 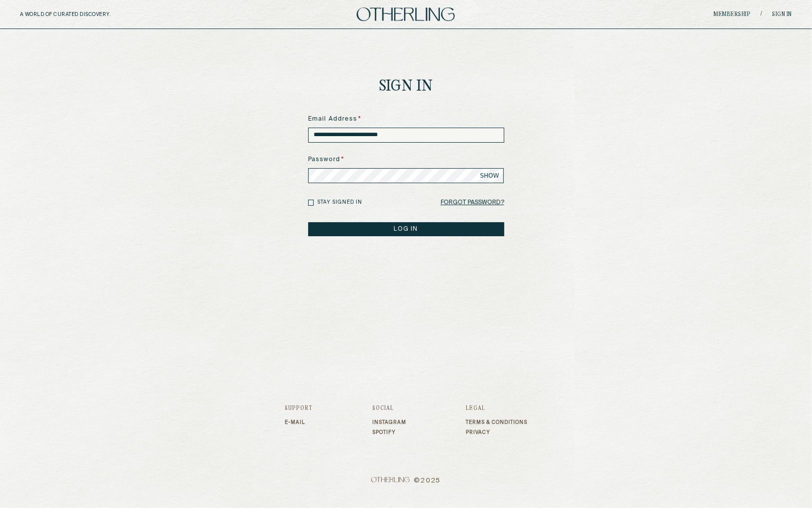 What do you see at coordinates (490, 176) in the screenshot?
I see `span: SHOW` at bounding box center [490, 176].